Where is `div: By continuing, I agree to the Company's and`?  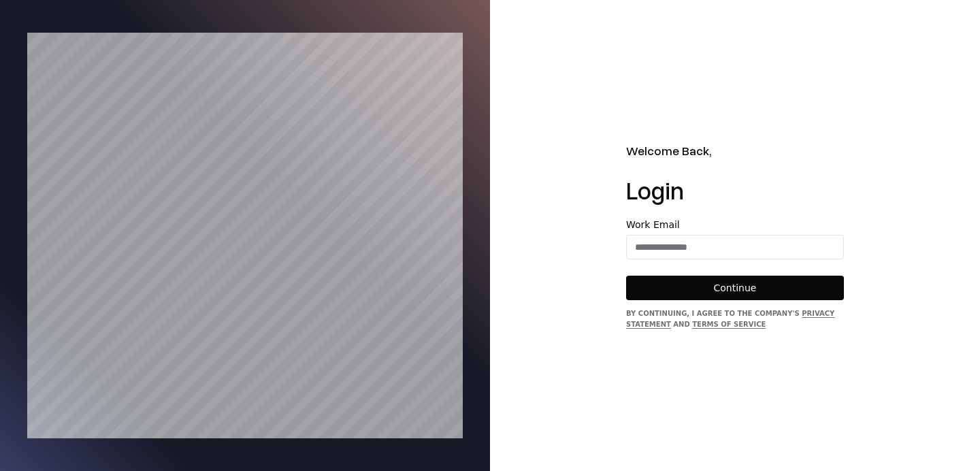
div: By continuing, I agree to the Company's and is located at coordinates (735, 319).